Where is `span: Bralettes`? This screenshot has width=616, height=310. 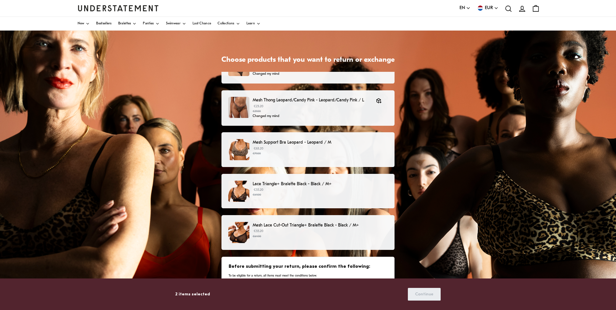
span: Bralettes is located at coordinates (125, 24).